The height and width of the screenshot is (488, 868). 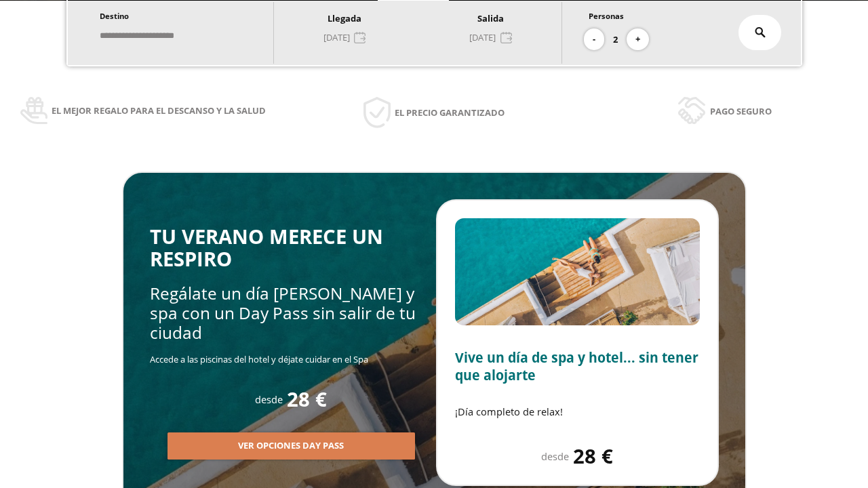 I want to click on span: El precio garantizado, so click(x=449, y=112).